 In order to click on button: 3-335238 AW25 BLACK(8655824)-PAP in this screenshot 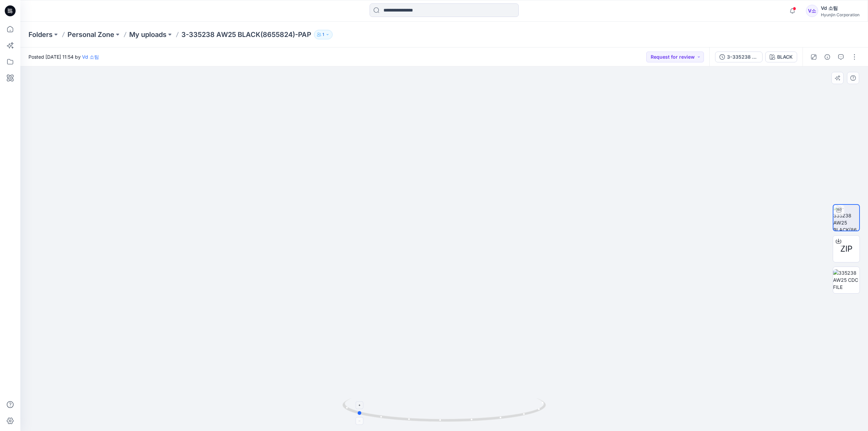, I will do `click(739, 57)`.